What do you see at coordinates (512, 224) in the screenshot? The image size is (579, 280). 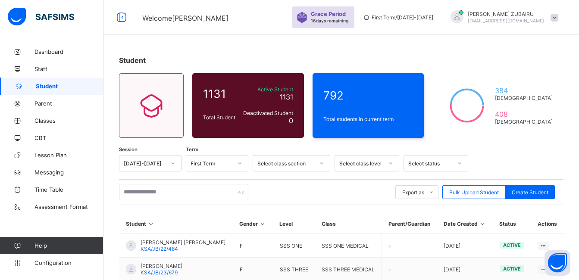 I see `th: Status` at bounding box center [512, 224].